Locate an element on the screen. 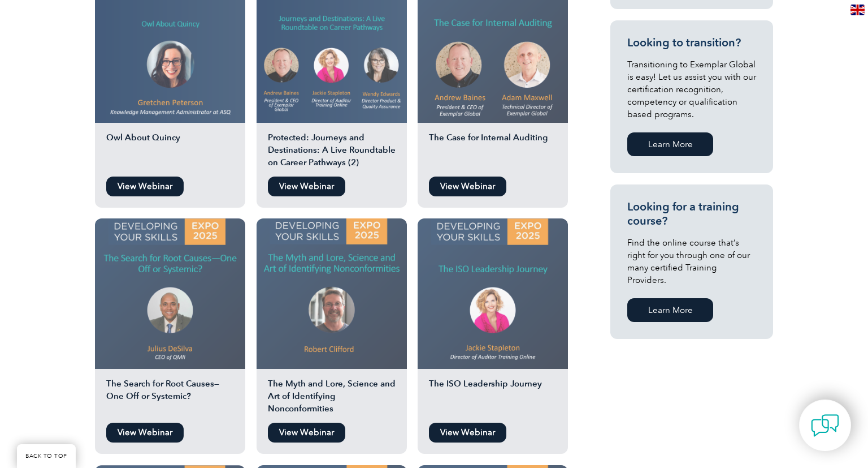  h2: Protected: Journeys and Destinations: A Live Roundtable on Career Pathways (2) is located at coordinates (332, 151).